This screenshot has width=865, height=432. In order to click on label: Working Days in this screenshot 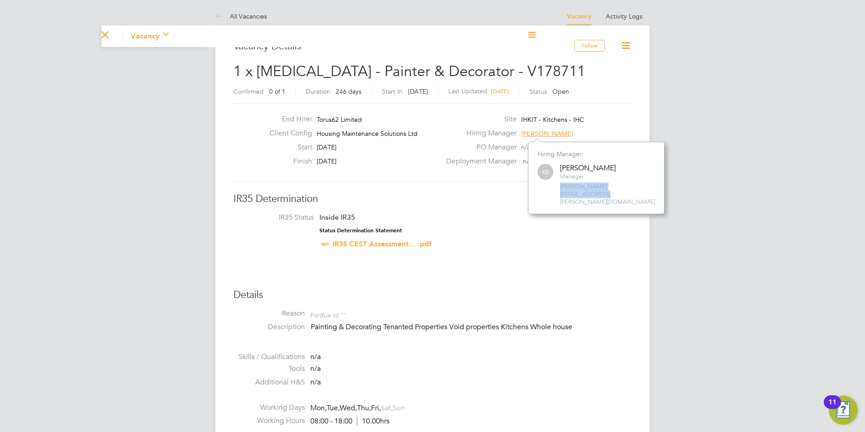, I will do `click(269, 407)`.